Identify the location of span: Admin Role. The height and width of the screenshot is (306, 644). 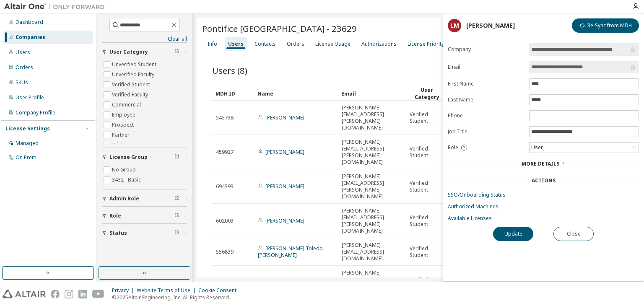
(124, 199).